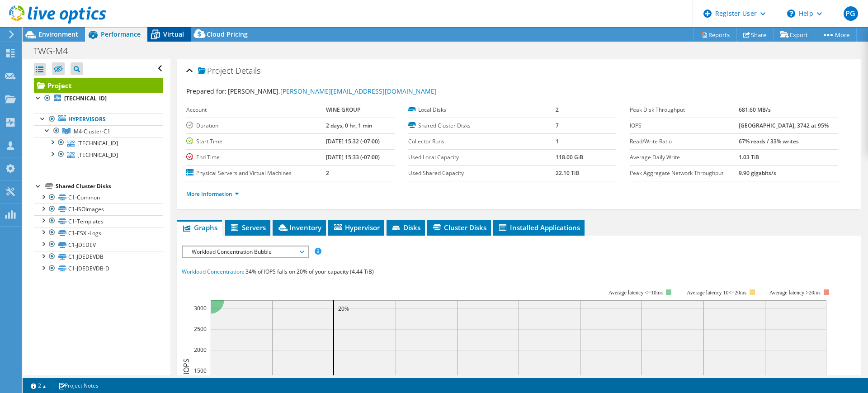 The height and width of the screenshot is (393, 868). What do you see at coordinates (200, 329) in the screenshot?
I see `text: 2500` at bounding box center [200, 329].